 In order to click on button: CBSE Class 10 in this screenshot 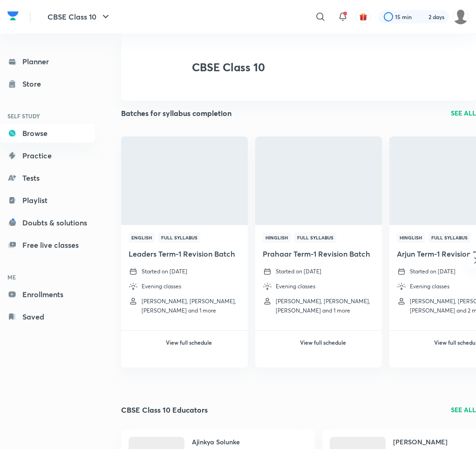, I will do `click(79, 17)`.